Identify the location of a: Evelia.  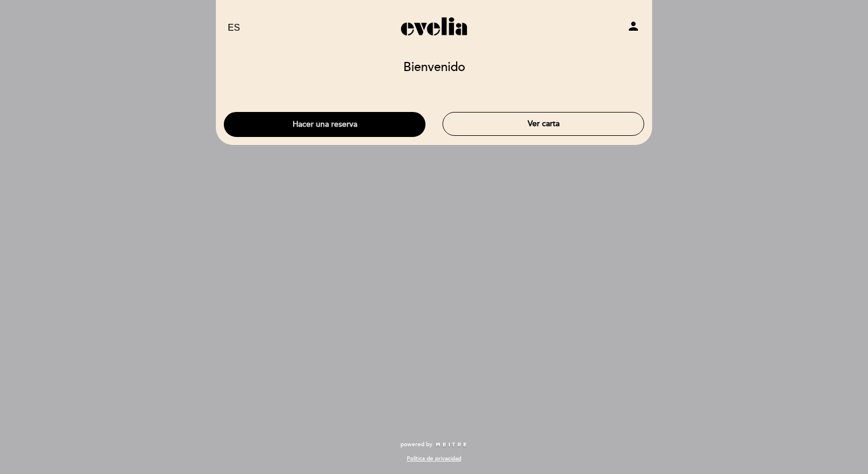
(434, 28).